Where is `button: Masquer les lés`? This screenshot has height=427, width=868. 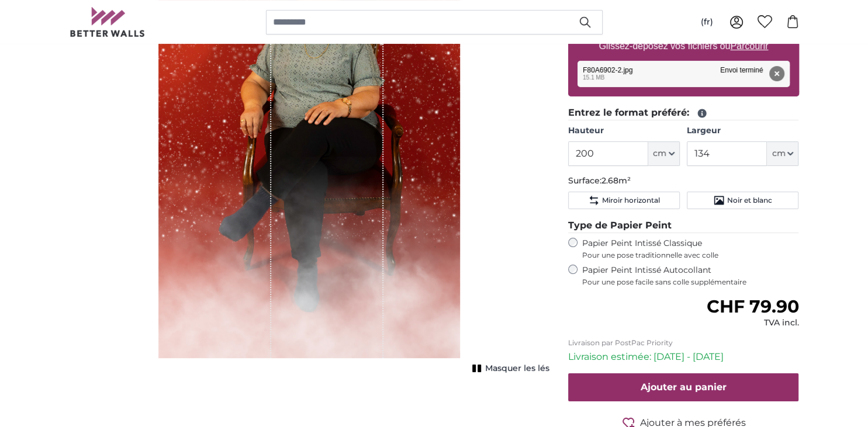
button: Masquer les lés is located at coordinates (509, 369).